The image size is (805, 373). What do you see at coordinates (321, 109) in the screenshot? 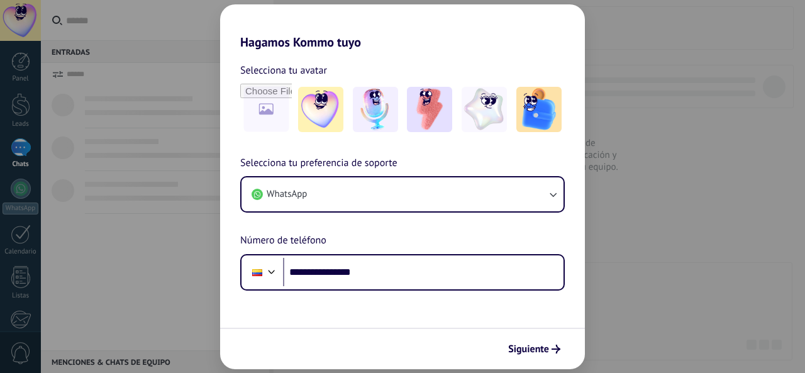
I see `img: -1.jpeg` at bounding box center [321, 109].